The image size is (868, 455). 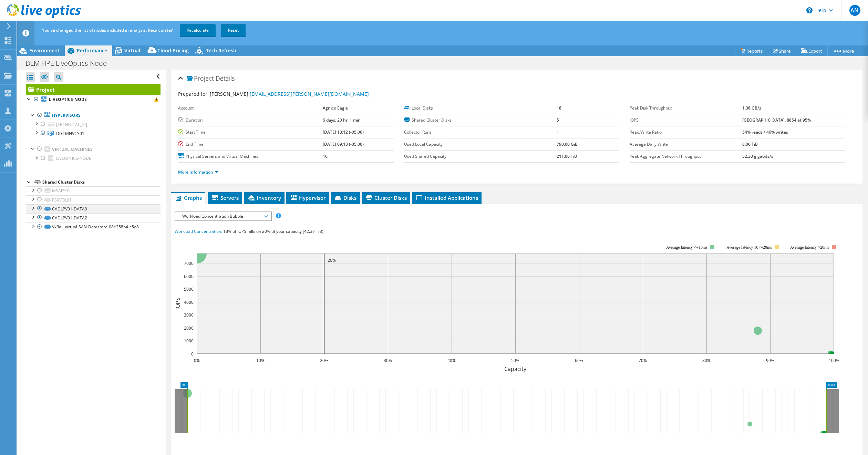 What do you see at coordinates (386, 198) in the screenshot?
I see `span: Cluster Disks` at bounding box center [386, 198].